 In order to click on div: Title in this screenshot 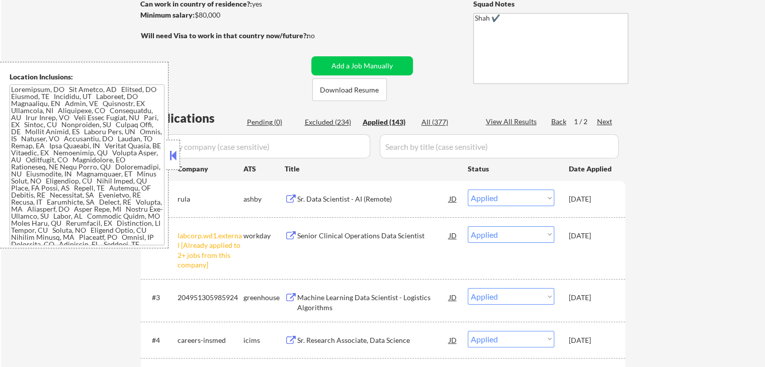, I will do `click(371, 169)`.